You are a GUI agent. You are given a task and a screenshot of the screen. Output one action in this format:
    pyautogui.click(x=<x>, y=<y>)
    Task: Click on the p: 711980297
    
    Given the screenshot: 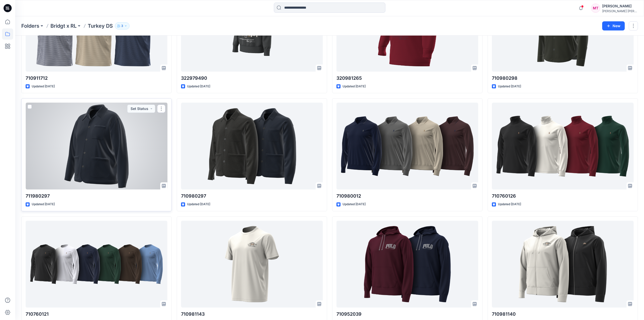 What is the action you would take?
    pyautogui.click(x=97, y=196)
    